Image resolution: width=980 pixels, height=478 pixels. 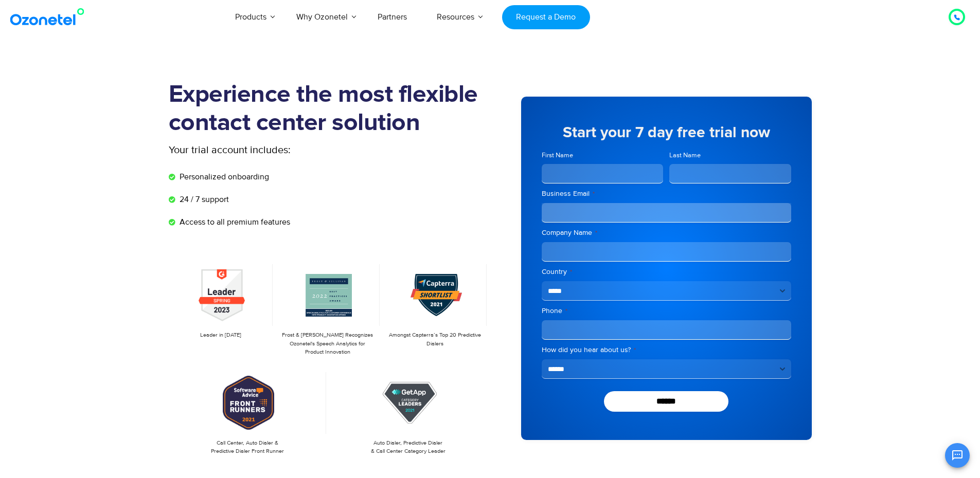 I want to click on label: Last Name, so click(x=730, y=155).